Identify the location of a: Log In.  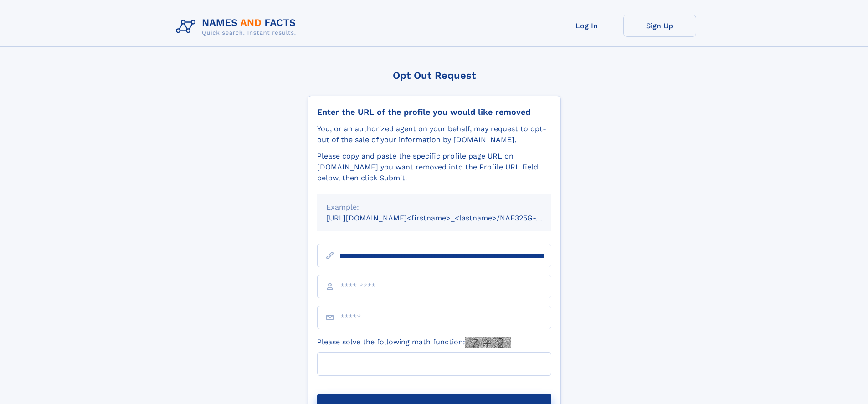
(587, 25).